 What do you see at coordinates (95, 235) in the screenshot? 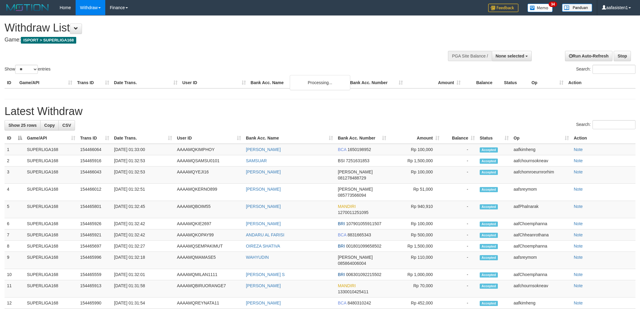
I see `td: 154465921` at bounding box center [95, 235].